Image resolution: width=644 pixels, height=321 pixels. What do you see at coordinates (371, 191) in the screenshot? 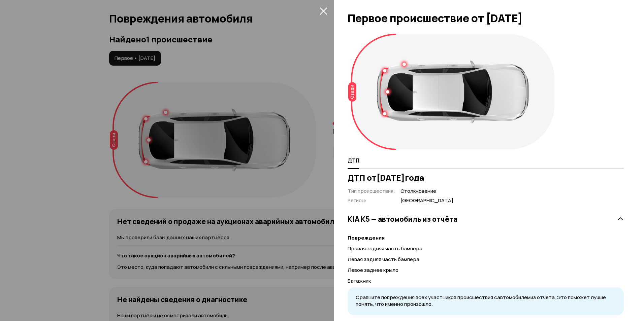
I see `span: Тип происшествия :` at bounding box center [371, 191].